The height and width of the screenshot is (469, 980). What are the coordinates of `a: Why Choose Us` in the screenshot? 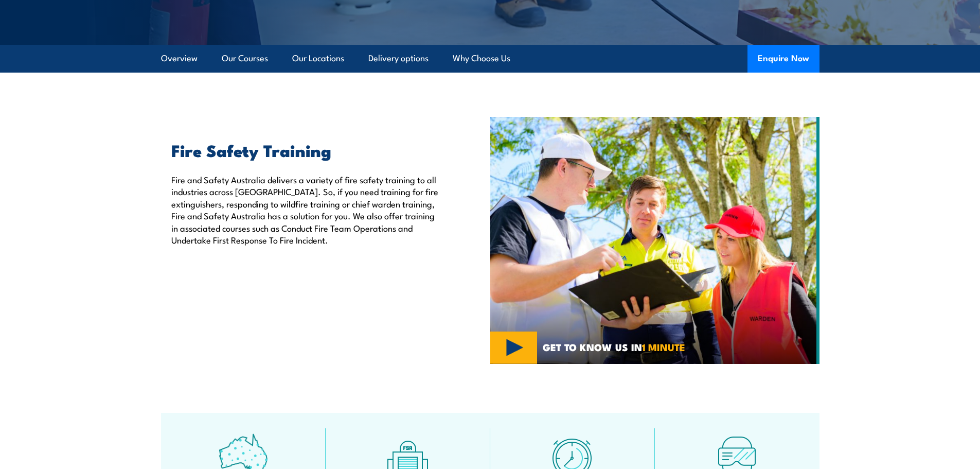 It's located at (482, 58).